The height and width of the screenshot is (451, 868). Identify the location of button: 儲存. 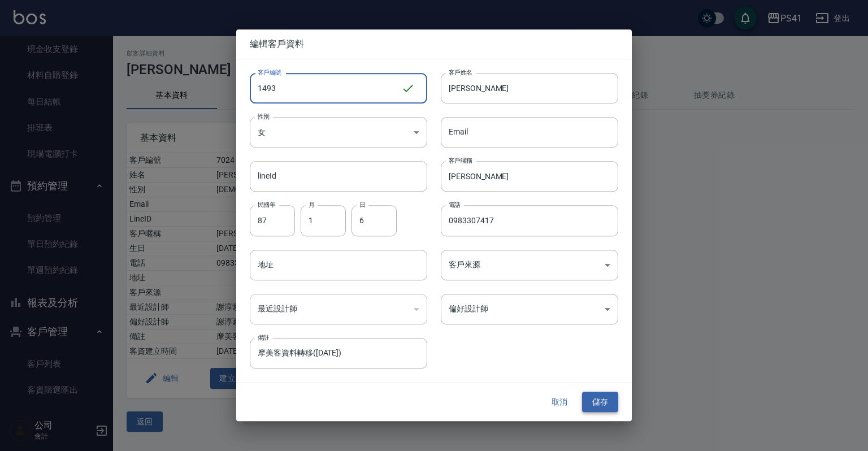
(600, 402).